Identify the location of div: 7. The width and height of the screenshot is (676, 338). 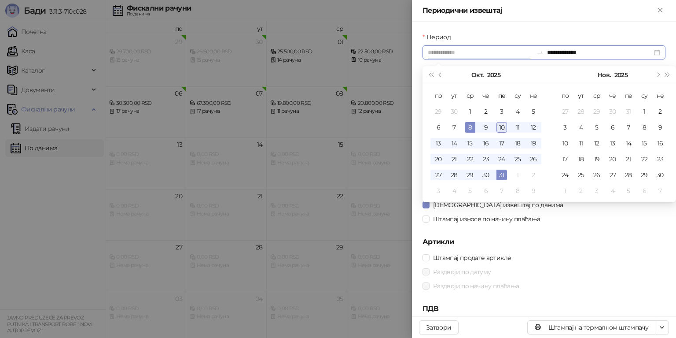
(454, 127).